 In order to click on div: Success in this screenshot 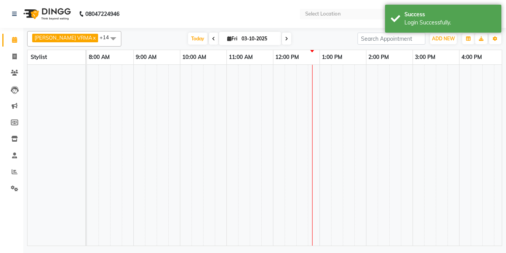, I will do `click(449, 14)`.